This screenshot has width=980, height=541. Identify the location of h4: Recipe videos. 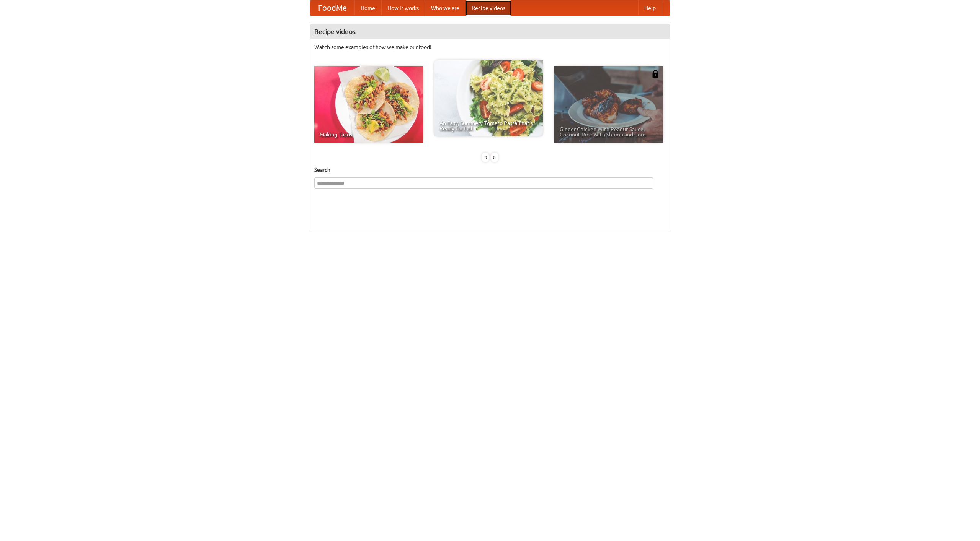
(490, 32).